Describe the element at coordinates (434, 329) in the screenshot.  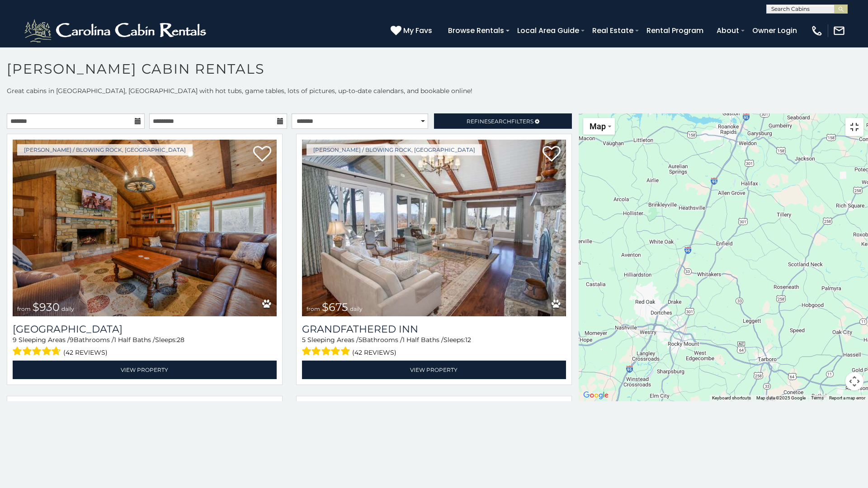
I see `a: Grandfathered Inn` at that location.